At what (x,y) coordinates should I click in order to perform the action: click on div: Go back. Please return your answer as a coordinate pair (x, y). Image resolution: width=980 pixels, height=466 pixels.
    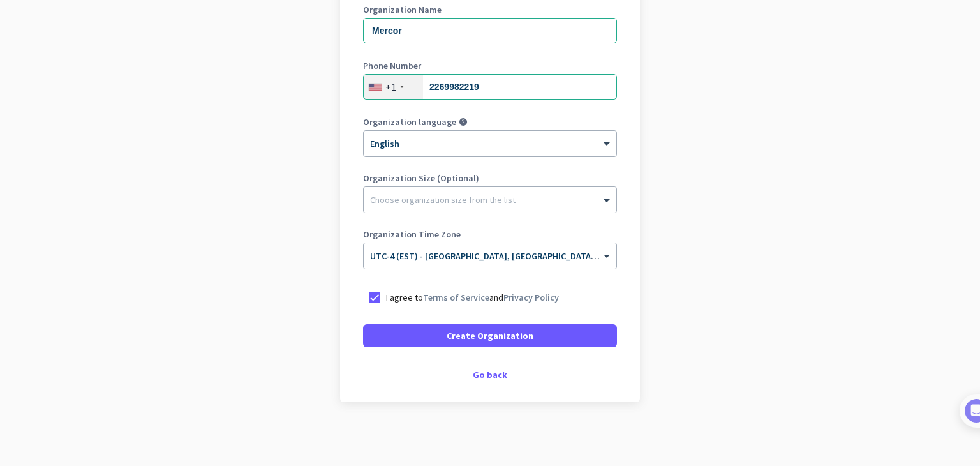
    Looking at the image, I should click on (490, 375).